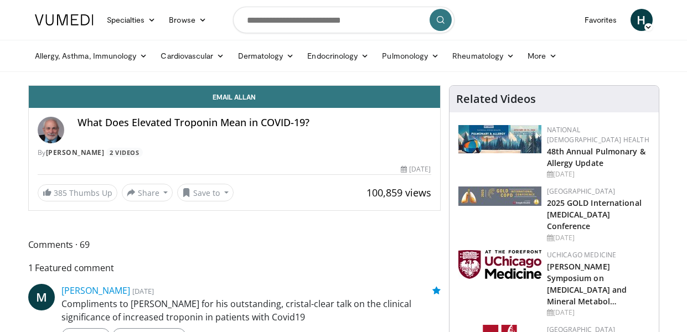  I want to click on span: 100,859 views, so click(399, 193).